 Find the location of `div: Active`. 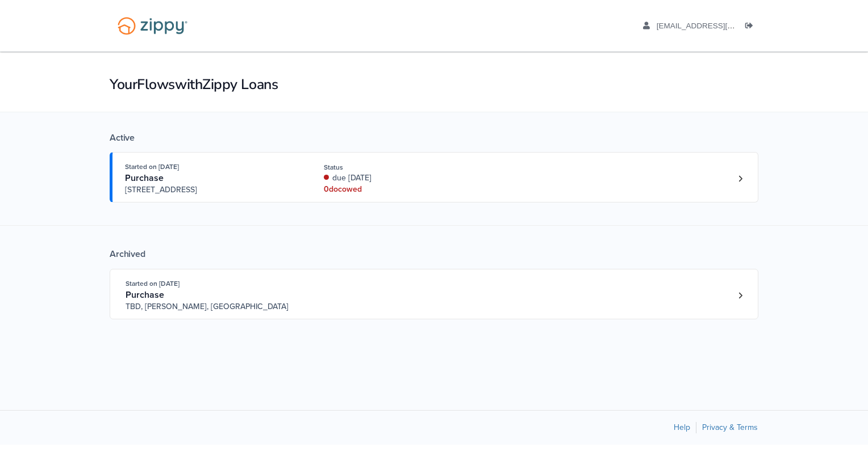

div: Active is located at coordinates (434, 138).